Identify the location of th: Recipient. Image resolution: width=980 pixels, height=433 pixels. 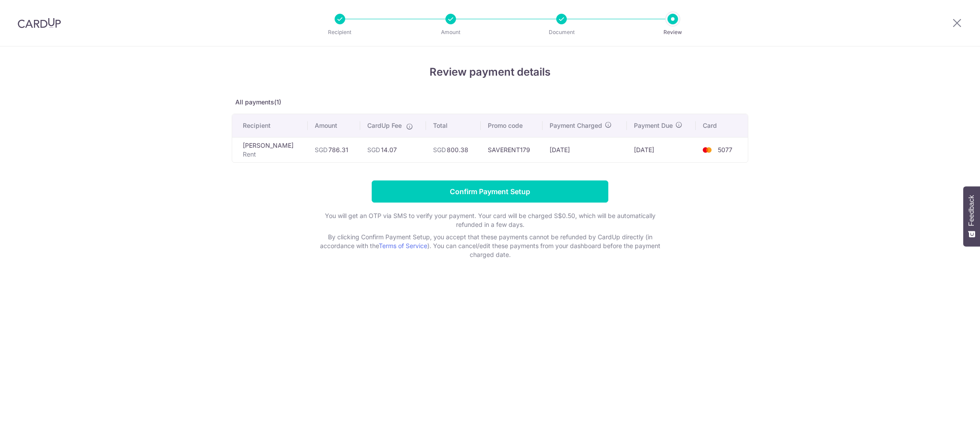
(270, 126).